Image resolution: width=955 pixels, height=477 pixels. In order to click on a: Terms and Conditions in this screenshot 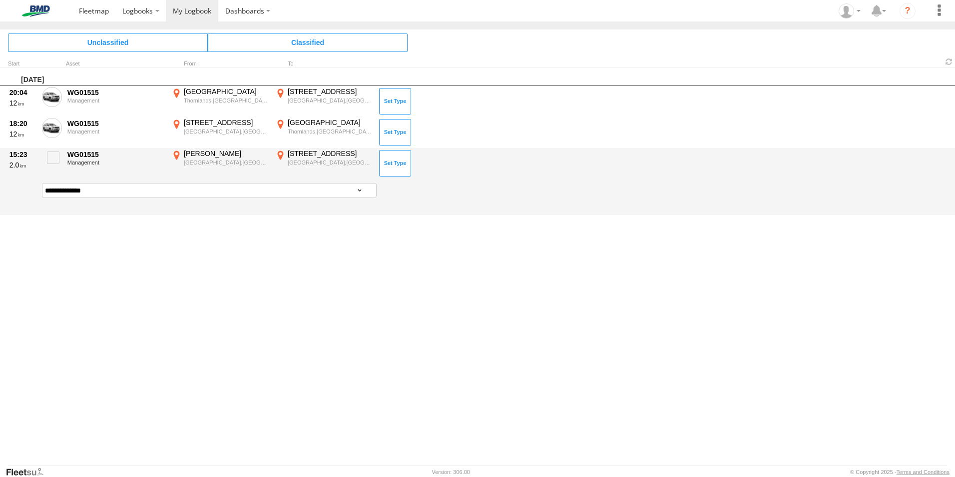, I will do `click(923, 472)`.